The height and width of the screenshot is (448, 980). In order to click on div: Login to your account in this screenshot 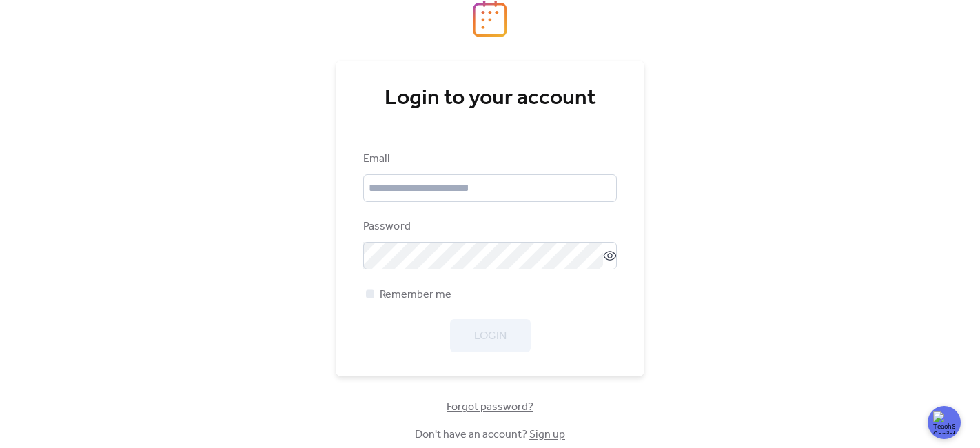, I will do `click(490, 98)`.